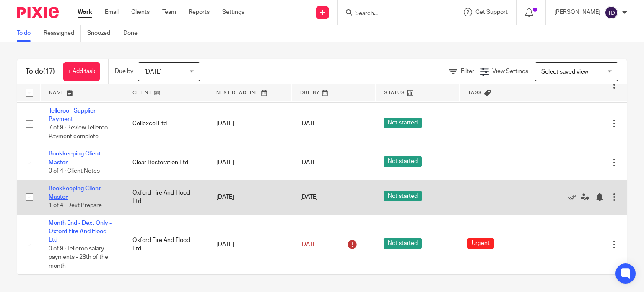 This screenshot has width=644, height=292. I want to click on a: Settings, so click(233, 12).